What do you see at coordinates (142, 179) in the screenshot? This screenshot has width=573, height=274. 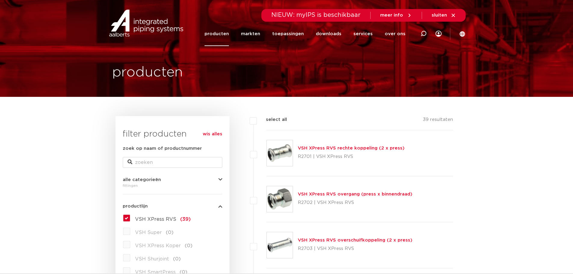 I see `span: alle categorieën` at bounding box center [142, 179].